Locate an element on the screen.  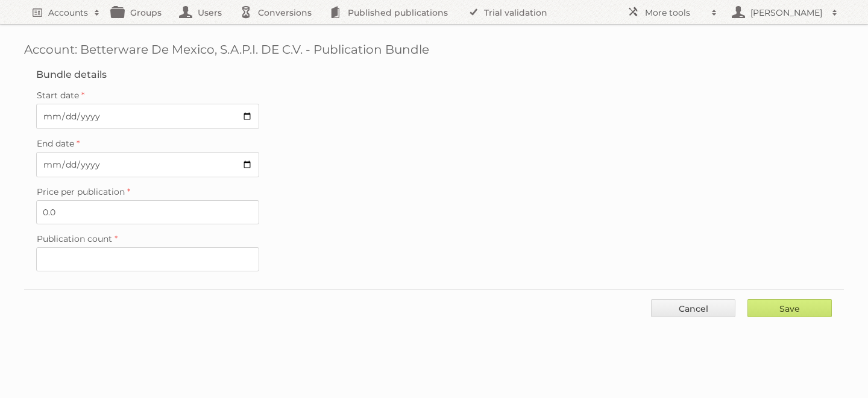
a: Cancel is located at coordinates (694, 308).